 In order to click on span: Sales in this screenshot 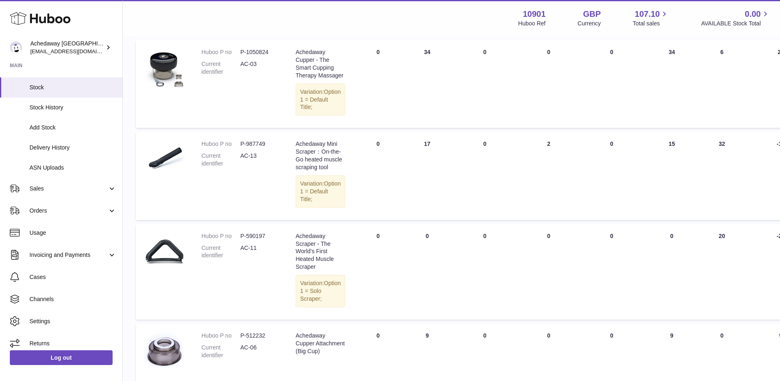, I will do `click(68, 188)`.